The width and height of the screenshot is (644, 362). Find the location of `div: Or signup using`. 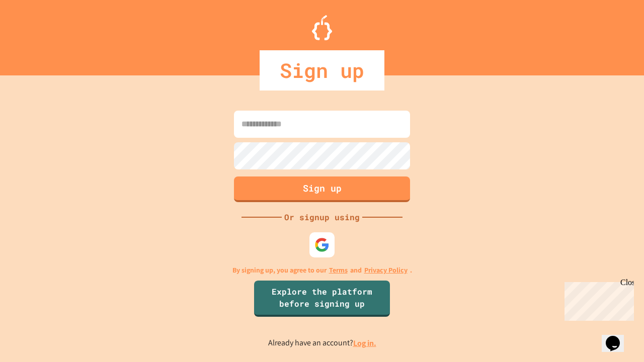

div: Or signup using is located at coordinates (322, 217).